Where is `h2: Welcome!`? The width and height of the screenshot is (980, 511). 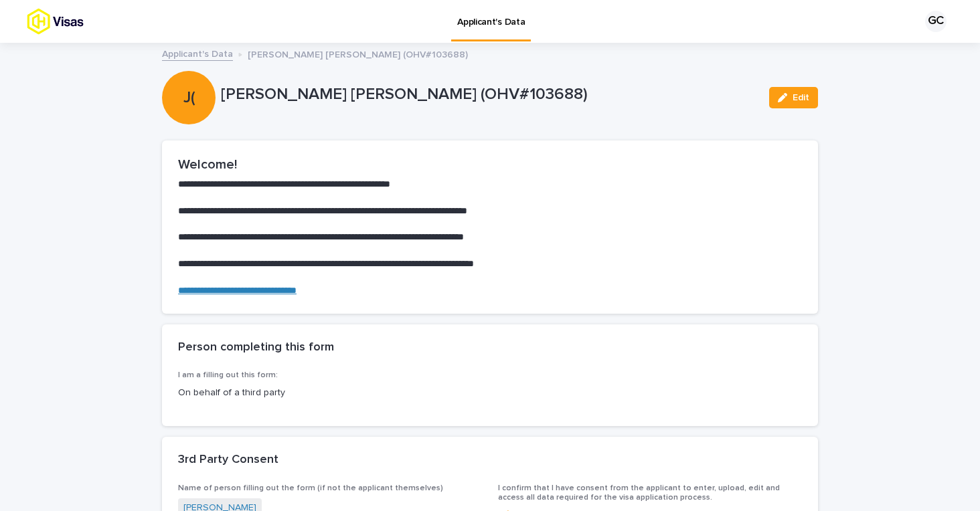
h2: Welcome! is located at coordinates (490, 165).